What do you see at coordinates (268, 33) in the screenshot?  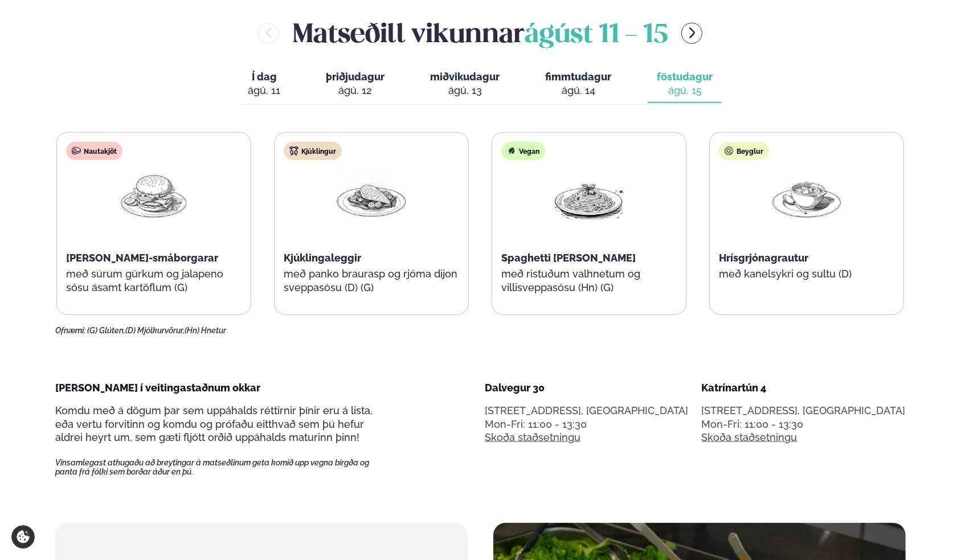 I see `button: menu-btn-left` at bounding box center [268, 33].